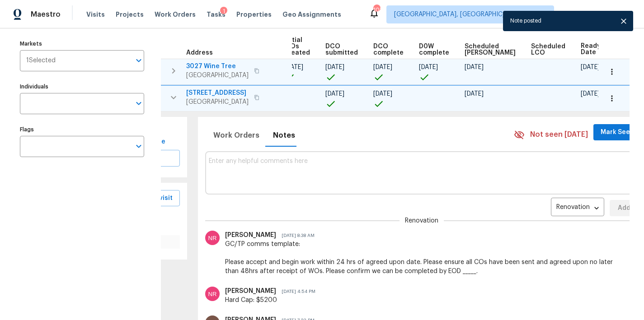 Image resolution: width=644 pixels, height=320 pixels. Describe the element at coordinates (578, 208) in the screenshot. I see `div: Renovation` at that location.